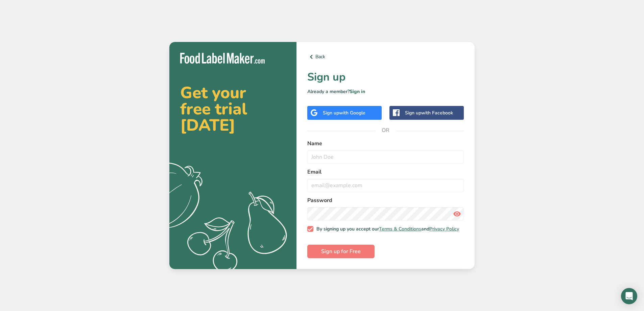 The image size is (644, 311). Describe the element at coordinates (629, 296) in the screenshot. I see `div: Open Intercom Messenger` at that location.